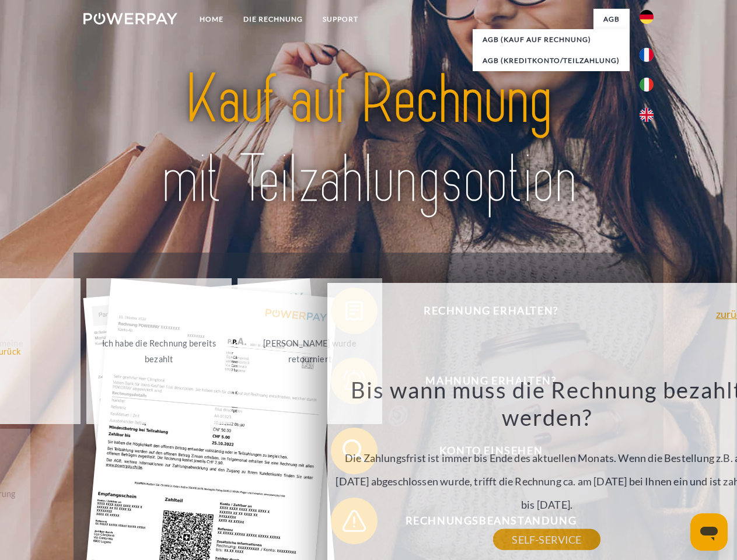 The image size is (737, 560). I want to click on a: SELF-SERVICE, so click(546, 539).